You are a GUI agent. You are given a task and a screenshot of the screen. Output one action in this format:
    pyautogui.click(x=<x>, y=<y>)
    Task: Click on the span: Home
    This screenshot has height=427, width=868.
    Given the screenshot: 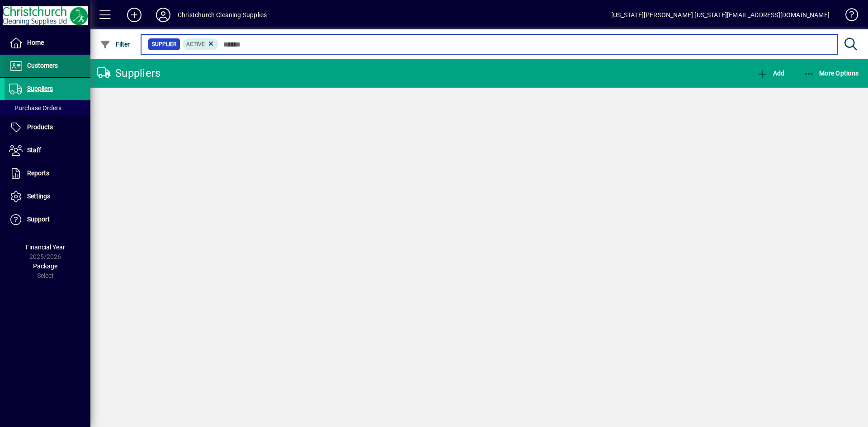 What is the action you would take?
    pyautogui.click(x=35, y=42)
    